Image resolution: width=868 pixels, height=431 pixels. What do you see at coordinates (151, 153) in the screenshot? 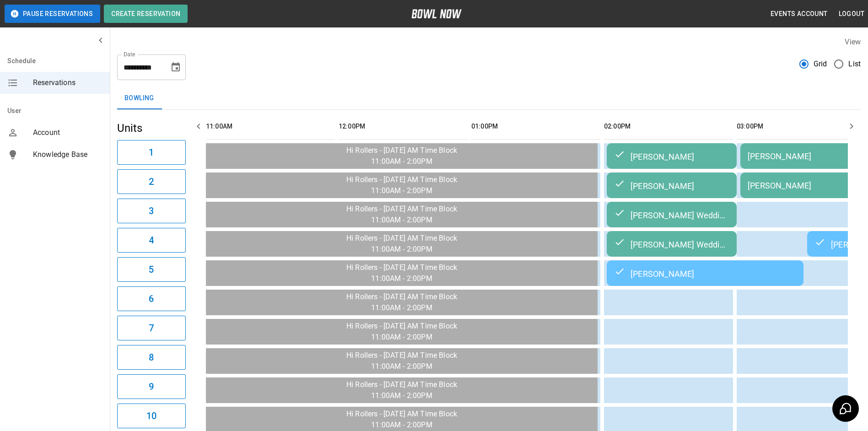
I see `h6: 1` at bounding box center [151, 153].